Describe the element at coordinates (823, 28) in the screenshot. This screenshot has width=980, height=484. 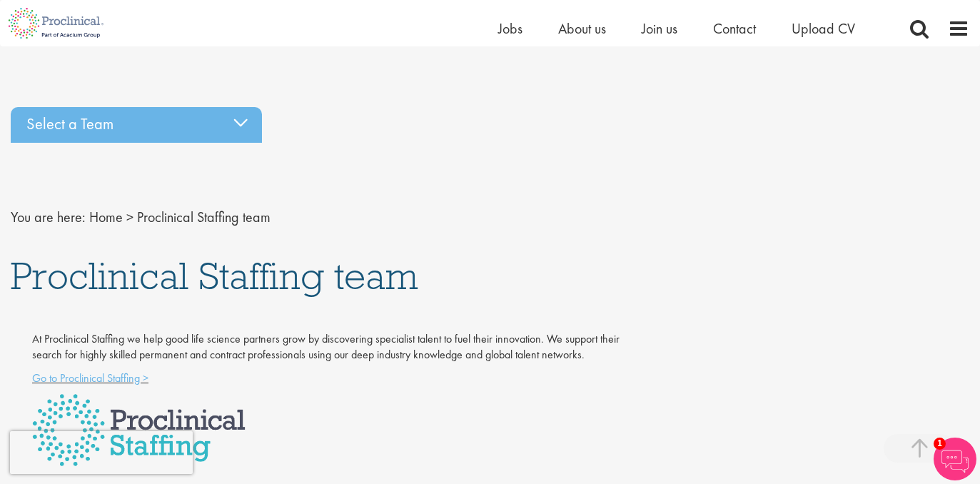
I see `span: Upload CV` at that location.